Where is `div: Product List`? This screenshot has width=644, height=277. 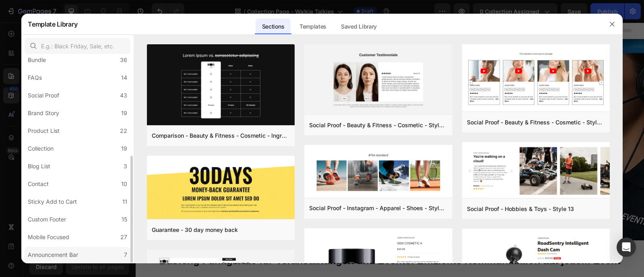
div: Product List is located at coordinates (43, 131).